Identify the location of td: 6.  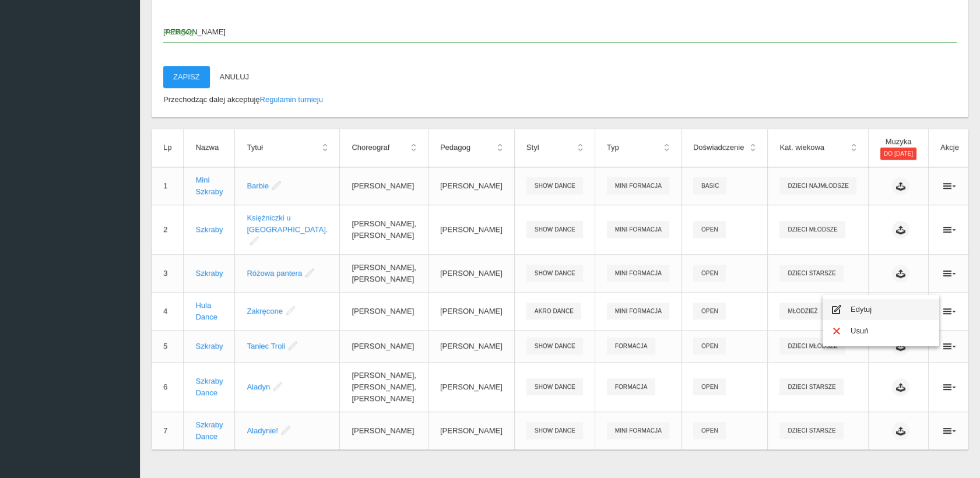
(167, 386).